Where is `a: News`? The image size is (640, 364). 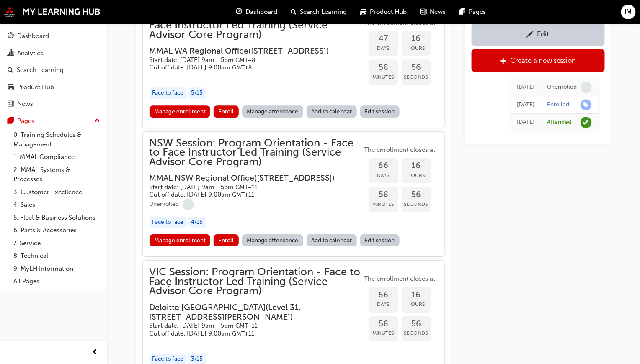
a: News is located at coordinates (53, 103).